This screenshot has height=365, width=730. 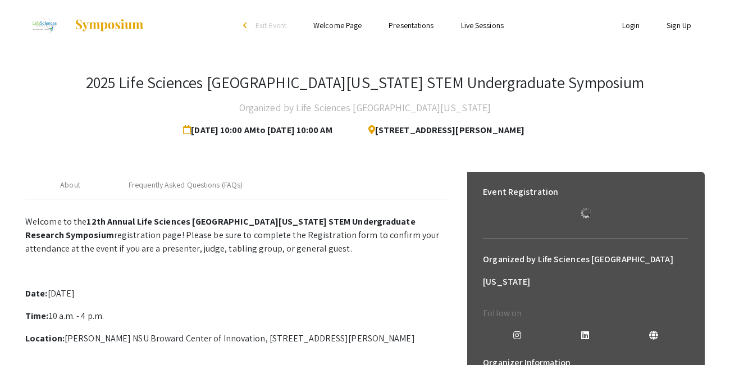 I want to click on a: Sign Up, so click(x=679, y=25).